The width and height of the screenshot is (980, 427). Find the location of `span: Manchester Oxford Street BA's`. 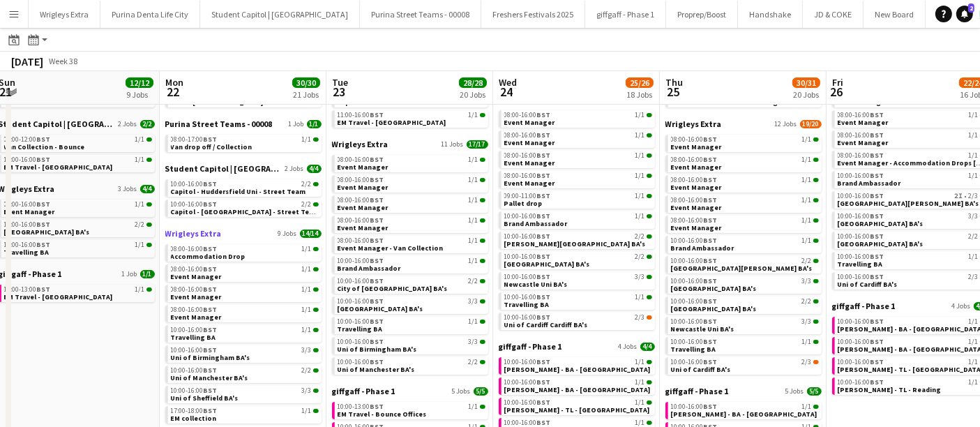

span: Manchester Oxford Street BA's is located at coordinates (547, 263).